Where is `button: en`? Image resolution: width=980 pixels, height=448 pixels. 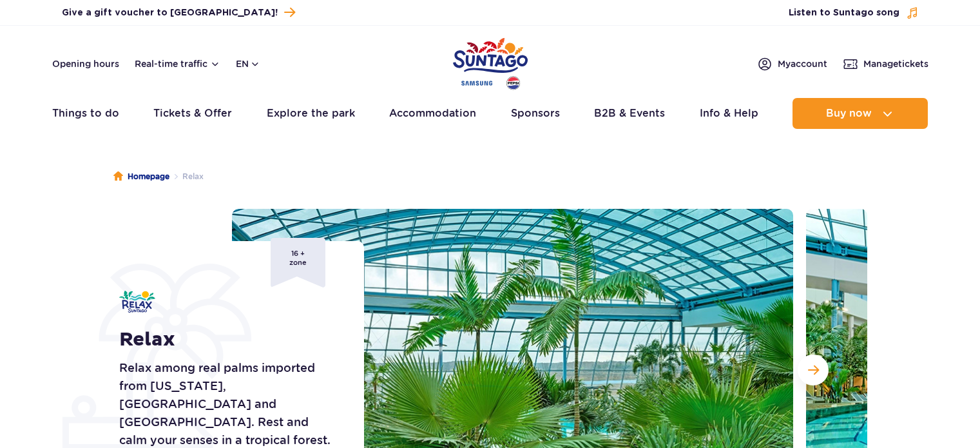 button: en is located at coordinates (248, 64).